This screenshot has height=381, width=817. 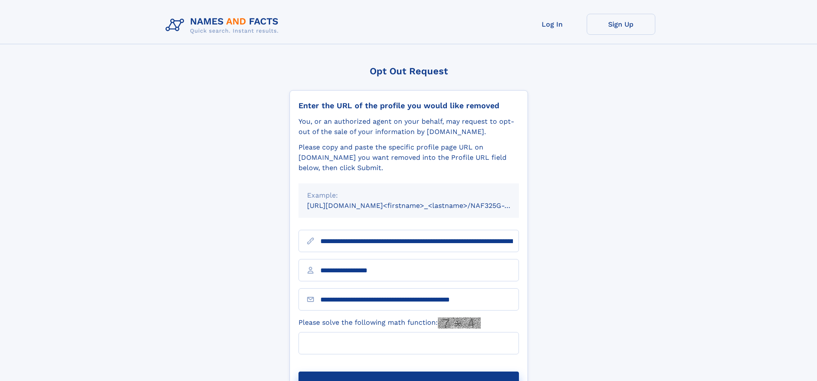 I want to click on div: You, or an authorized agent on your behalf, may request to opt-out of the sale of your informatio..., so click(x=409, y=127).